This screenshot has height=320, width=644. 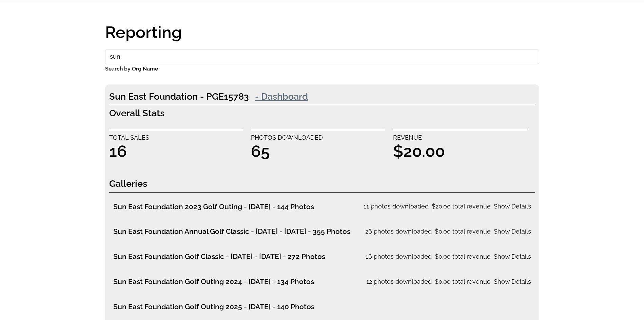 I want to click on a: - Dashboard, so click(x=281, y=96).